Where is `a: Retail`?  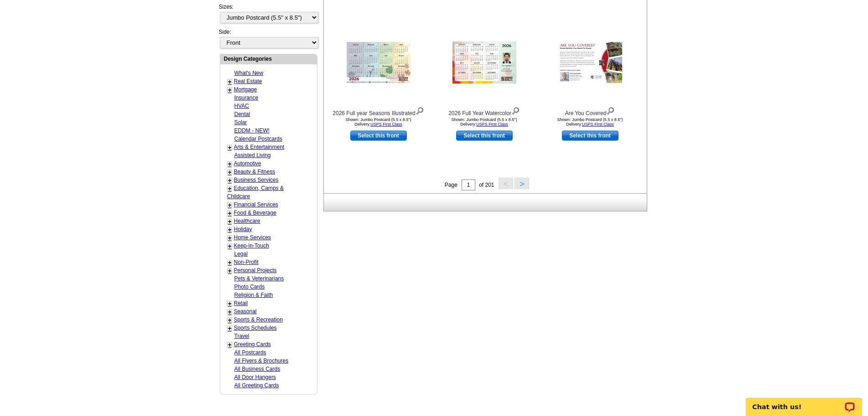
a: Retail is located at coordinates (241, 303).